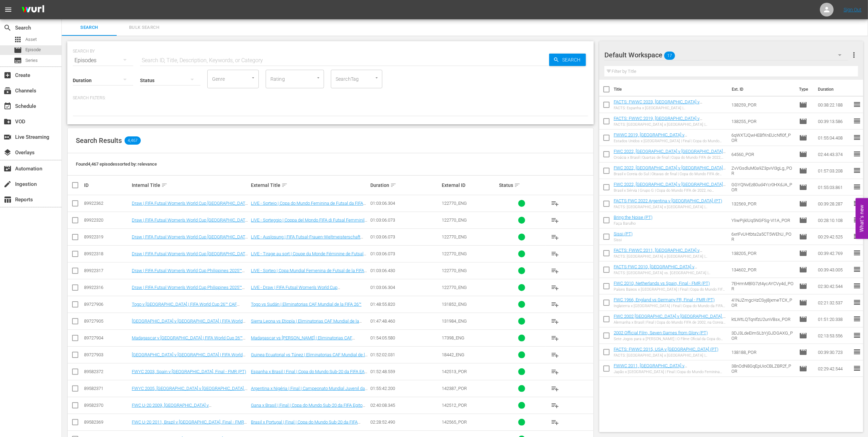 This screenshot has height=437, width=868. What do you see at coordinates (454, 304) in the screenshot?
I see `span: 131852_ENG` at bounding box center [454, 304].